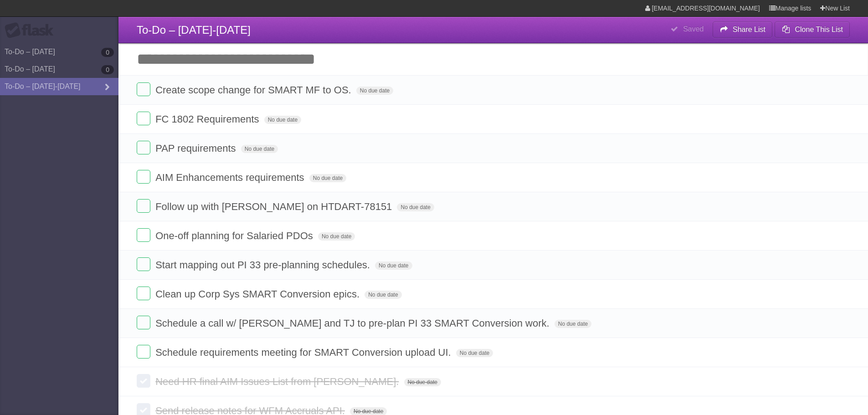  I want to click on button: Clone This List, so click(812, 30).